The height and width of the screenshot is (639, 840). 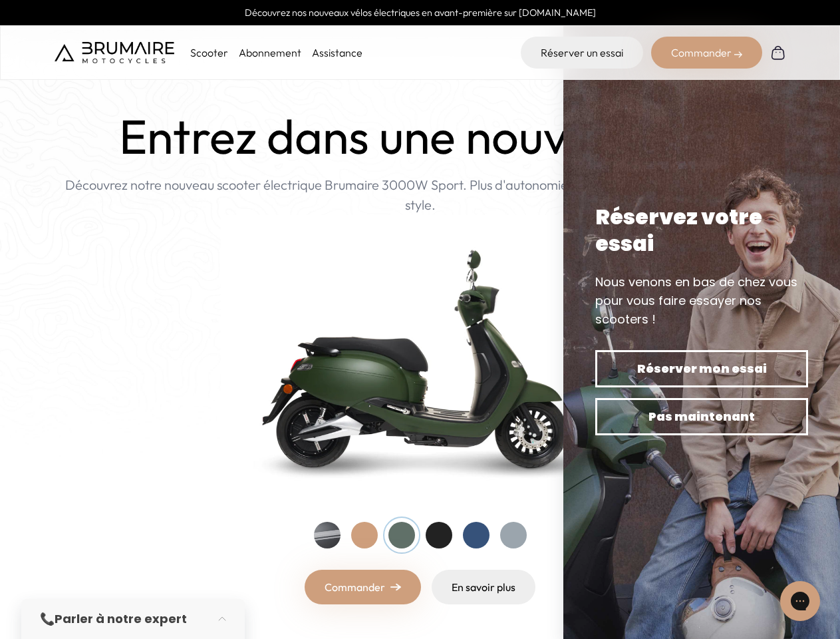 What do you see at coordinates (396, 587) in the screenshot?
I see `img: right-arrow.png` at bounding box center [396, 587].